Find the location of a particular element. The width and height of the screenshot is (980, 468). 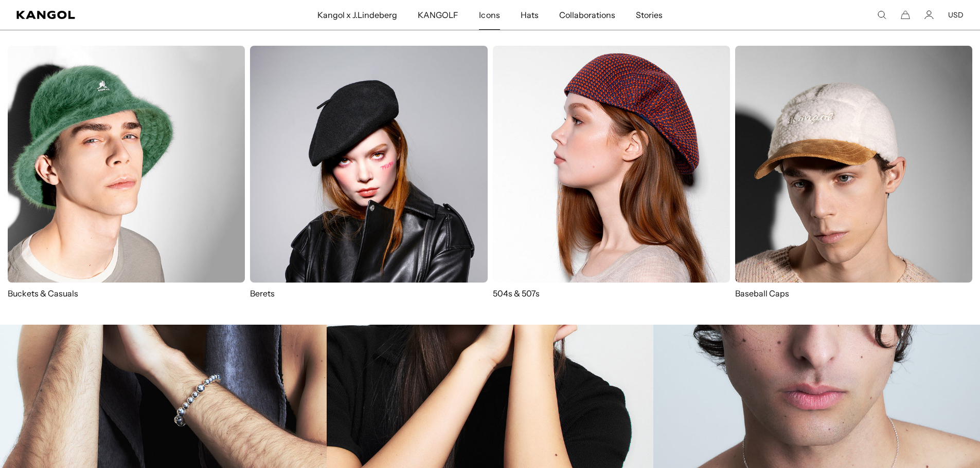

p: Buckets & Casuals is located at coordinates (126, 294).